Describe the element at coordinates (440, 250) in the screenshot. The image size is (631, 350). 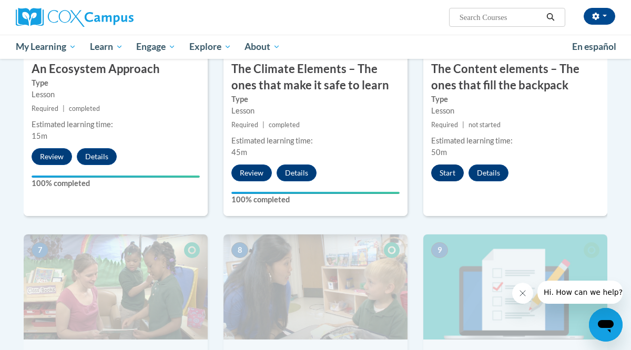
I see `span: 9` at that location.